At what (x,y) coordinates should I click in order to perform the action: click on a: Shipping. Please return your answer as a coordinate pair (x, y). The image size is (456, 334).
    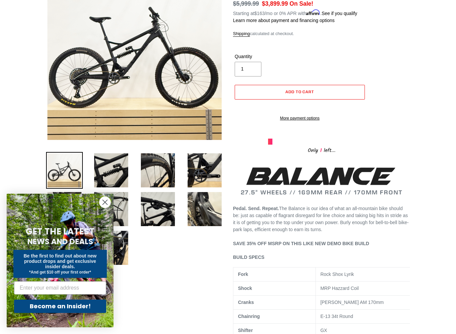
    Looking at the image, I should click on (241, 34).